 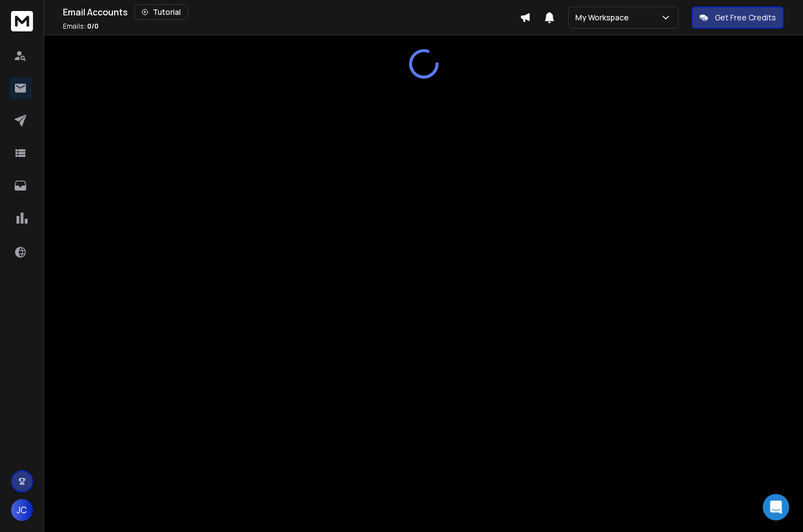 What do you see at coordinates (776, 508) in the screenshot?
I see `div: Open Intercom Messenger` at bounding box center [776, 508].